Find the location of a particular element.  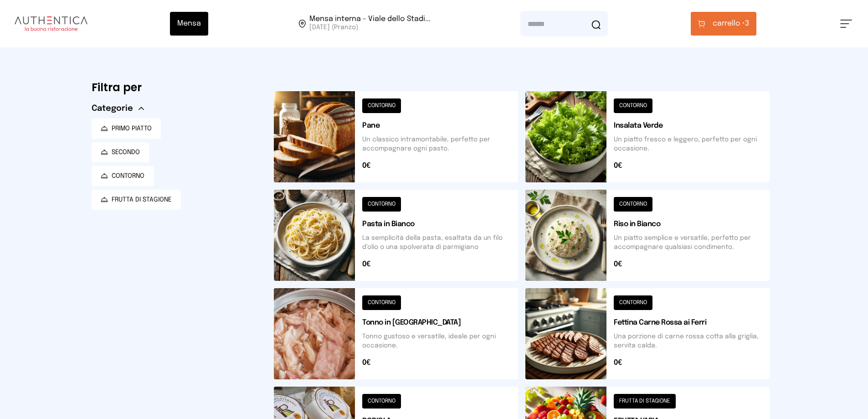

span: Viale dello Stadio, 77, 05100 Terni TR, Italia is located at coordinates (370, 24).